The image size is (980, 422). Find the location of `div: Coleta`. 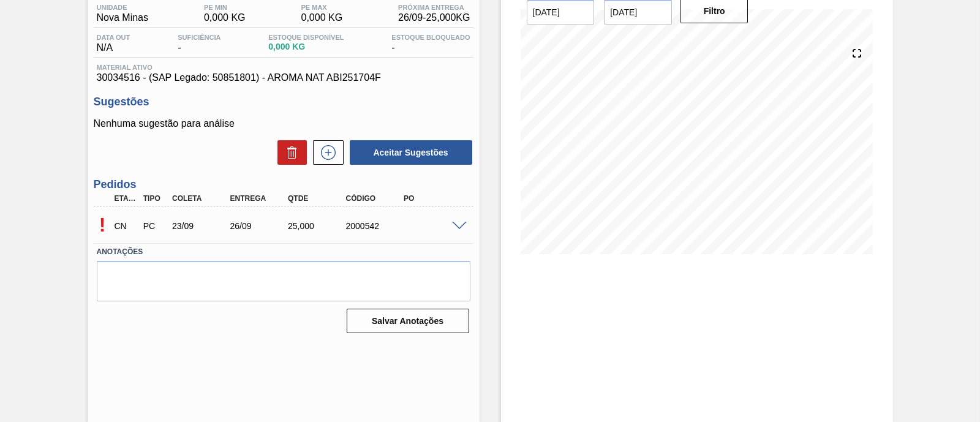

div: Coleta is located at coordinates (201, 199).